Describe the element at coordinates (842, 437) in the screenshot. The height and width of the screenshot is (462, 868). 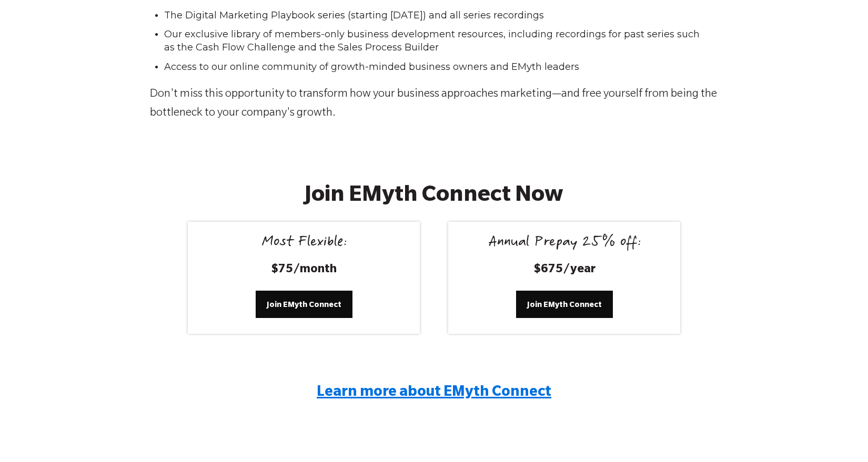
I see `div: Chat Widget` at that location.